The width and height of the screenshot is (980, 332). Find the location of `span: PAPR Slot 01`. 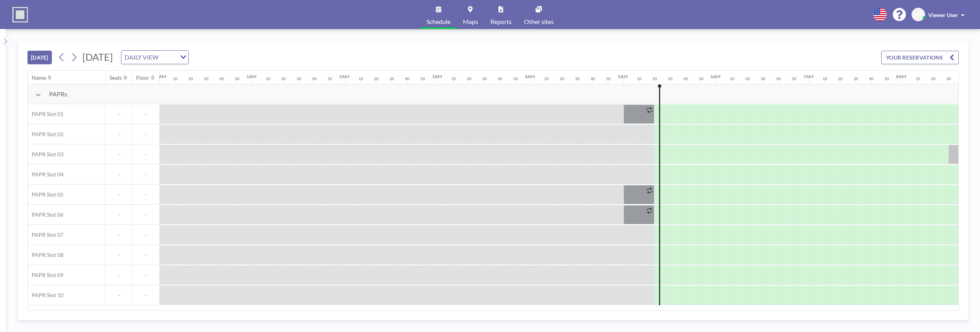

span: PAPR Slot 01 is located at coordinates (46, 114).